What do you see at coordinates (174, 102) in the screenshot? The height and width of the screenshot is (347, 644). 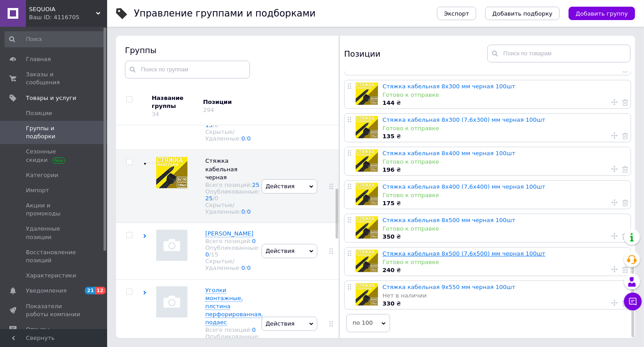 I see `div: Название группы` at bounding box center [174, 102].